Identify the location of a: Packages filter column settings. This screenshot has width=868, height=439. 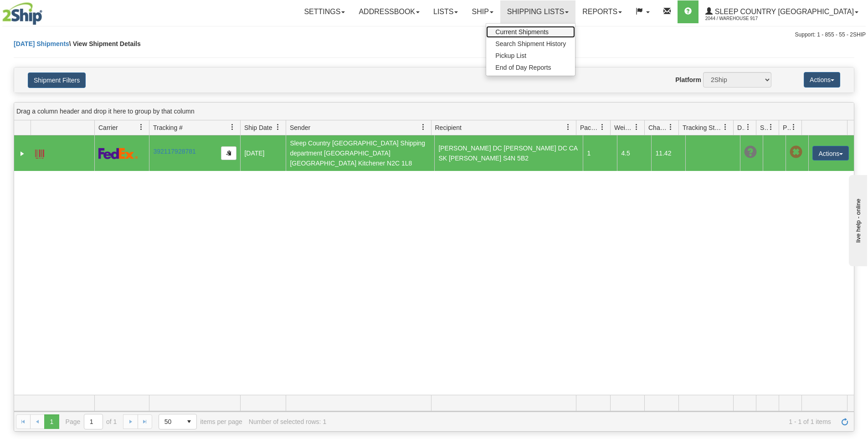
(602, 127).